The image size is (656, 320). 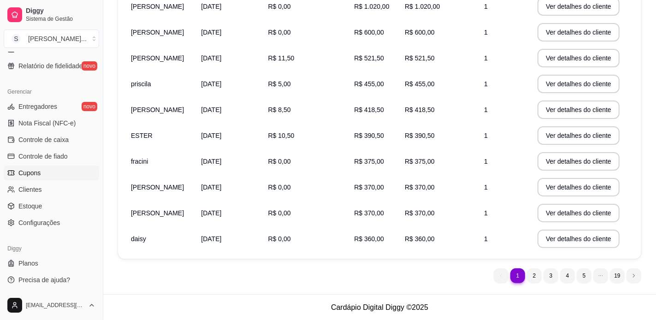 I want to click on div: Diggy, so click(x=51, y=248).